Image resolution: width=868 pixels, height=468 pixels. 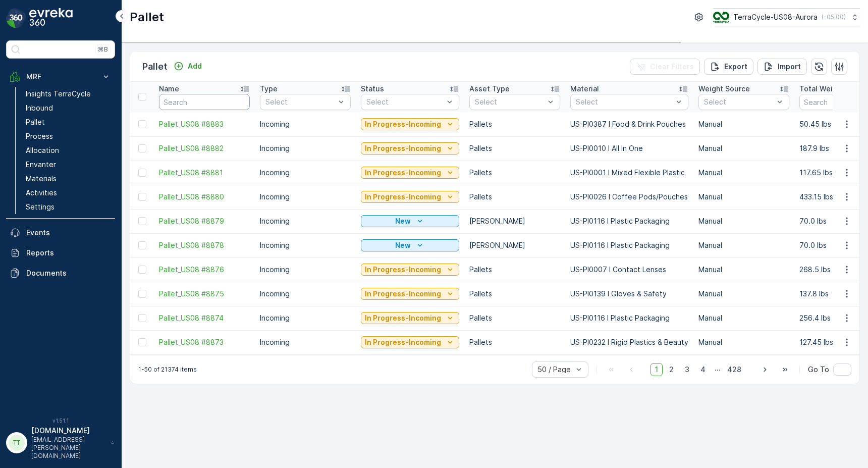 I want to click on p: Type, so click(x=269, y=89).